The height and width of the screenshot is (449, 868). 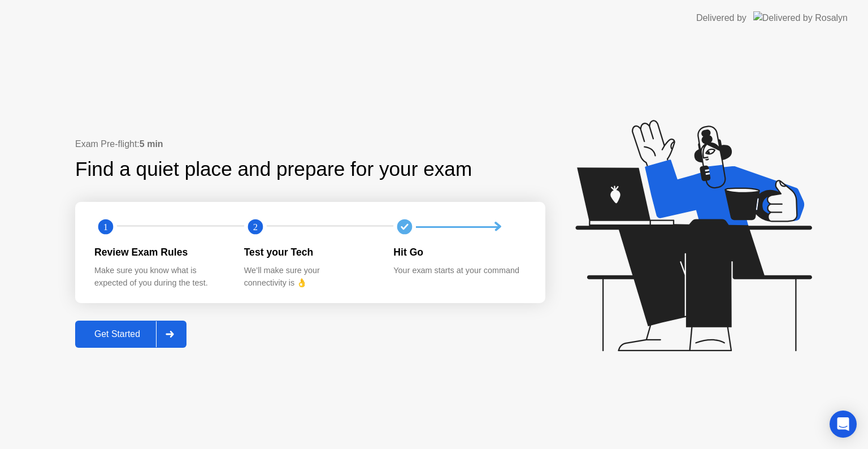 What do you see at coordinates (721, 18) in the screenshot?
I see `div: Delivered by` at bounding box center [721, 18].